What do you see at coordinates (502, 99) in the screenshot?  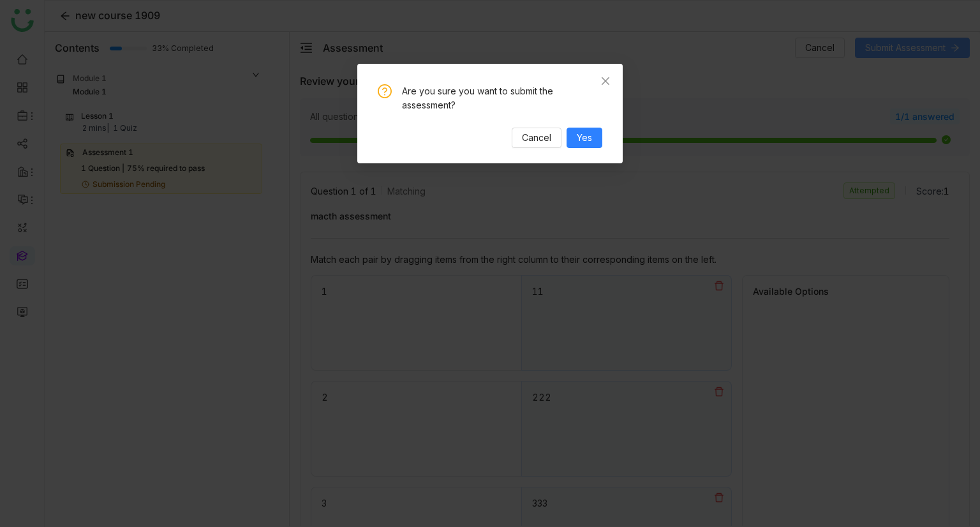 I see `div: Are you sure you want to submit the assessment?` at bounding box center [502, 99].